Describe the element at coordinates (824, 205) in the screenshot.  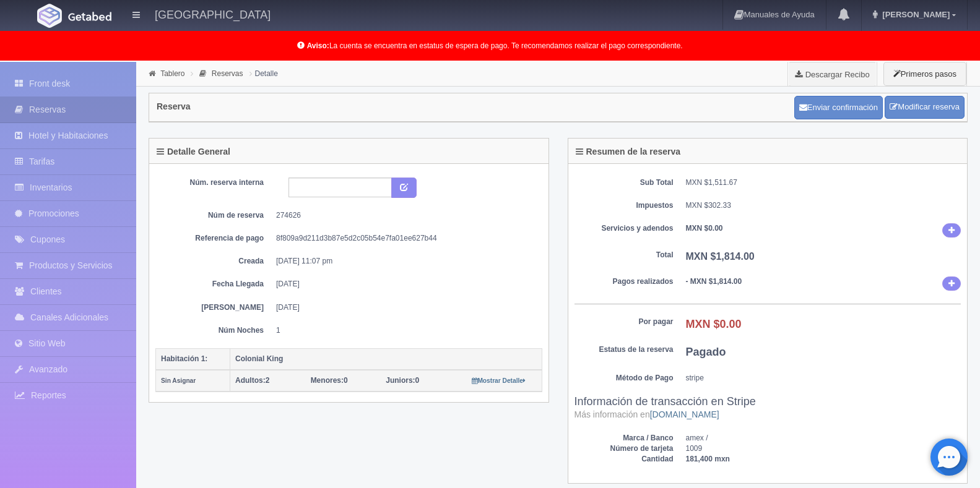
I see `dd: MXN $302.33` at that location.